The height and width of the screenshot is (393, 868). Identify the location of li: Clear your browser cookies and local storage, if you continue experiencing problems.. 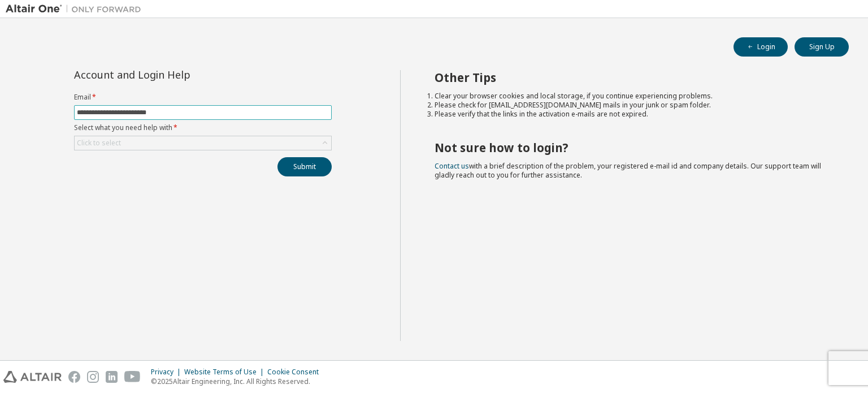
(632, 96).